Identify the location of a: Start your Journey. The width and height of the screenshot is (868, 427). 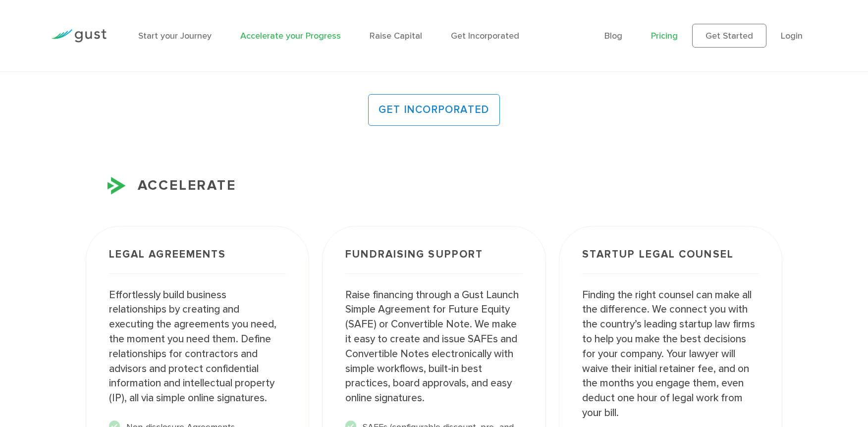
(175, 36).